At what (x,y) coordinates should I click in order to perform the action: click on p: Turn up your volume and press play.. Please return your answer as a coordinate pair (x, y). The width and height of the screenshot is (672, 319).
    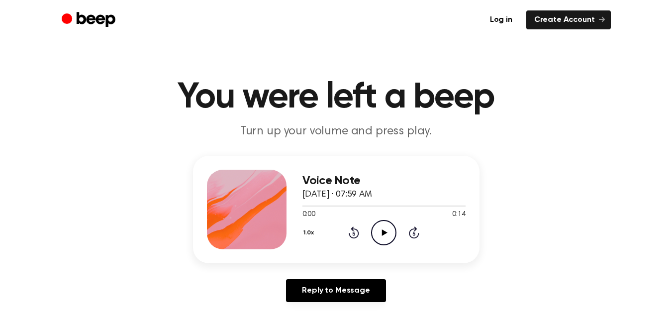
    Looking at the image, I should click on (336, 131).